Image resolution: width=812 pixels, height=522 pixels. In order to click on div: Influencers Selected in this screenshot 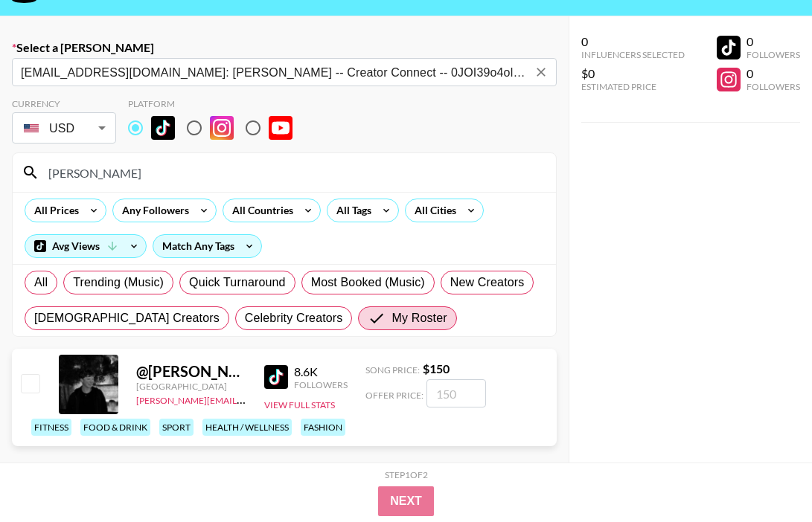, I will do `click(633, 54)`.